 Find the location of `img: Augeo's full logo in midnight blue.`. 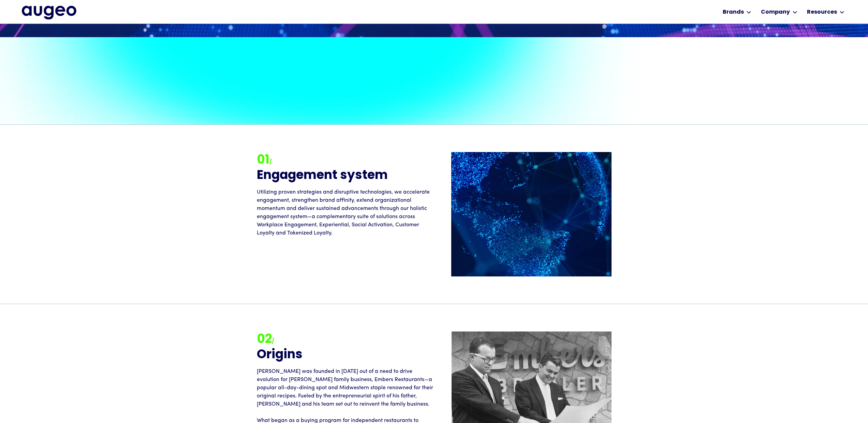

img: Augeo's full logo in midnight blue. is located at coordinates (49, 13).